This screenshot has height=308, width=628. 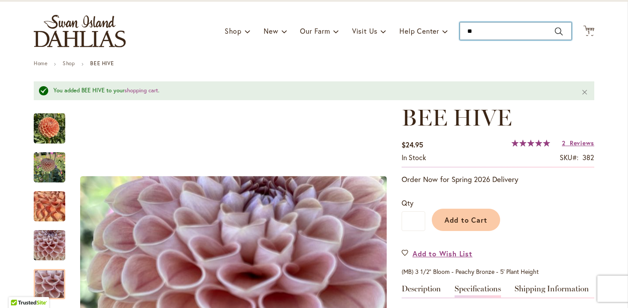 I want to click on span: 2, so click(x=564, y=143).